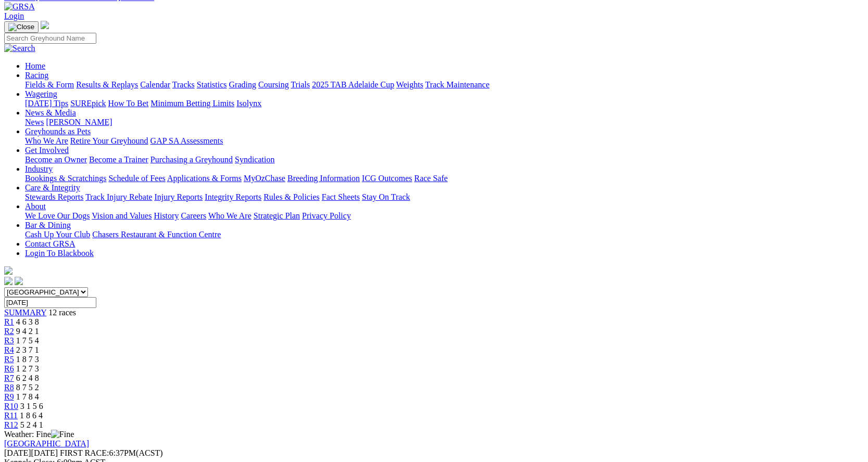  Describe the element at coordinates (11, 425) in the screenshot. I see `a: R12` at that location.